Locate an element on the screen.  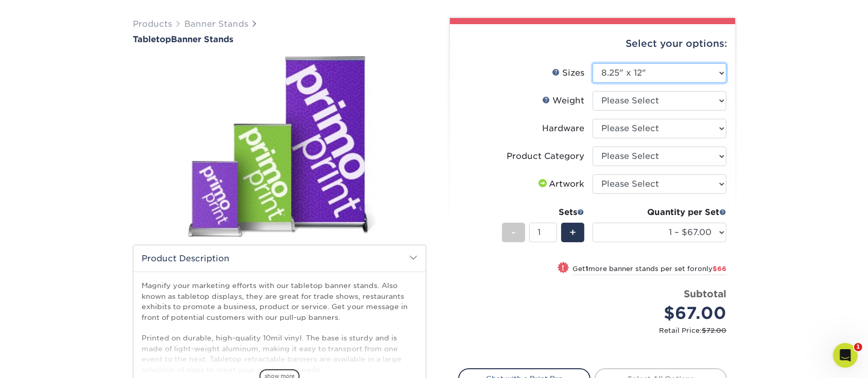
h1: Banner Stands is located at coordinates (280, 39).